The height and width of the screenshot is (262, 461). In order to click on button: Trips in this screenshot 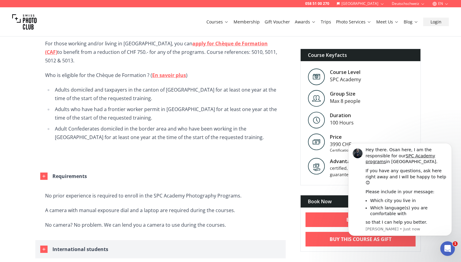, I will do `click(326, 22)`.